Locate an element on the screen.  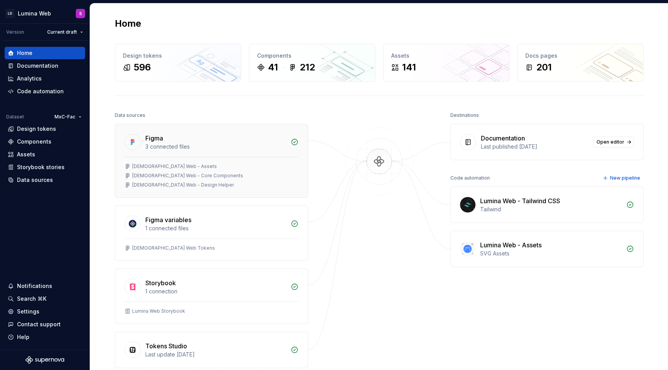
a: Storybook1 connectionLumina Web Storybook is located at coordinates (212, 296).